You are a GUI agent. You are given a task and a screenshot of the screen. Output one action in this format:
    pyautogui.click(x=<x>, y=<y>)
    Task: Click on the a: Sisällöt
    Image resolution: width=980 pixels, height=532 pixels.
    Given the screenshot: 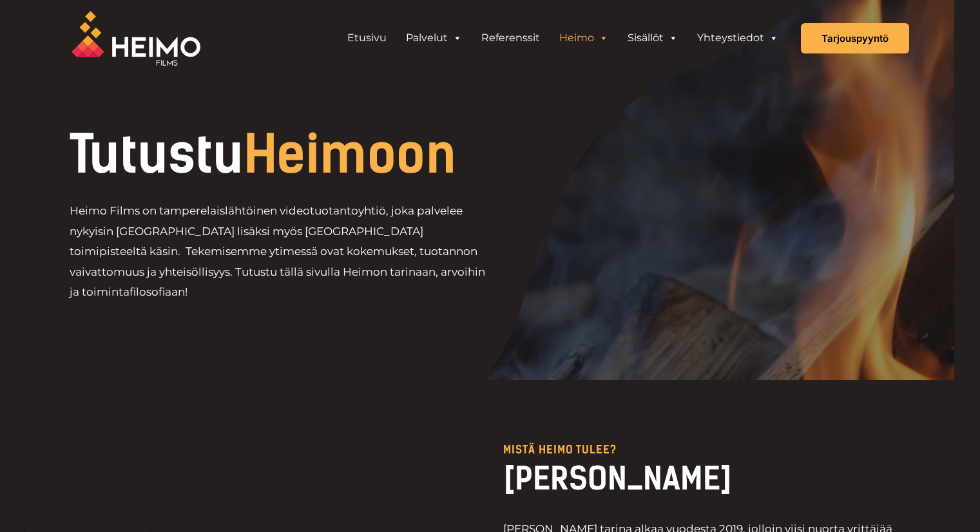 What is the action you would take?
    pyautogui.click(x=653, y=38)
    